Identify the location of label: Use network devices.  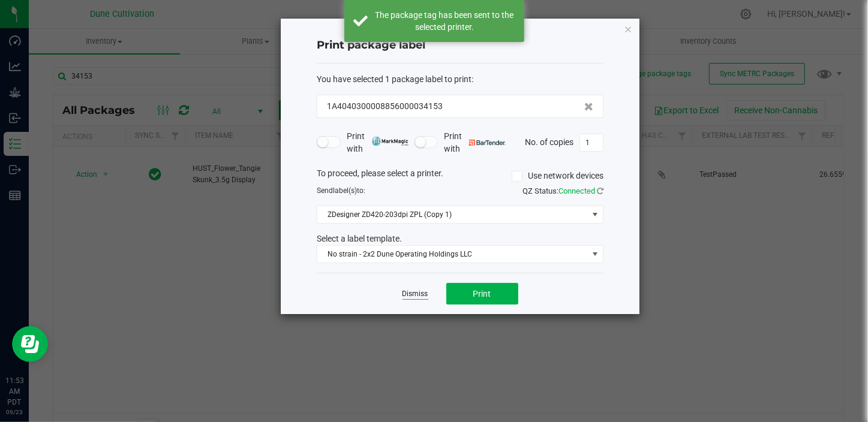
(557, 176).